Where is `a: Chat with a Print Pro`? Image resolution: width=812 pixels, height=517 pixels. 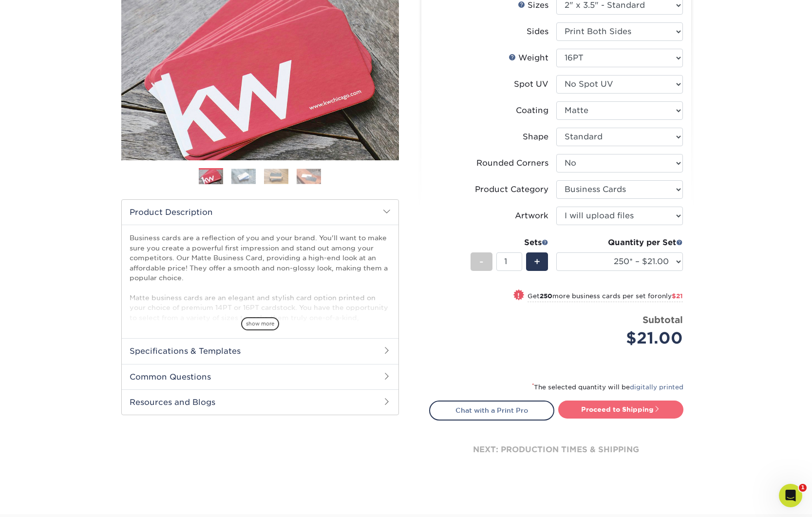
a: Chat with a Print Pro is located at coordinates (491, 410).